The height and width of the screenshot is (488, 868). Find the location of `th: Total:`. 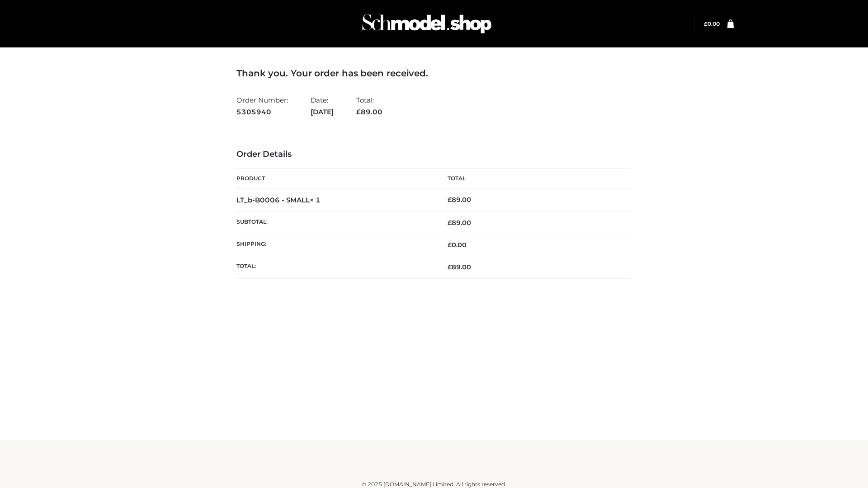

th: Total: is located at coordinates (335, 267).